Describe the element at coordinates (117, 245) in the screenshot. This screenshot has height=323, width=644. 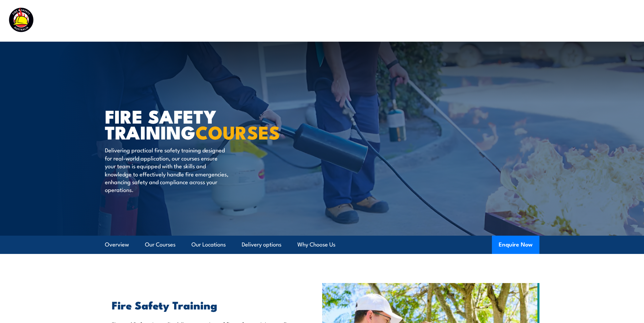
I see `a: Overview` at that location.